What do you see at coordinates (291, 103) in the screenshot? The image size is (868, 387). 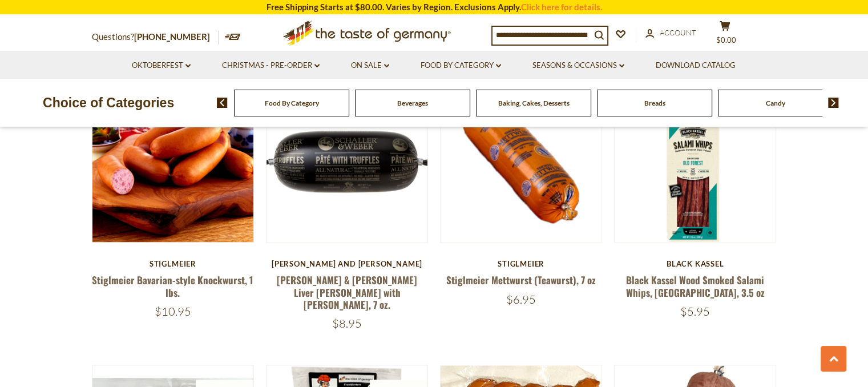 I see `span: Food By Category` at bounding box center [291, 103].